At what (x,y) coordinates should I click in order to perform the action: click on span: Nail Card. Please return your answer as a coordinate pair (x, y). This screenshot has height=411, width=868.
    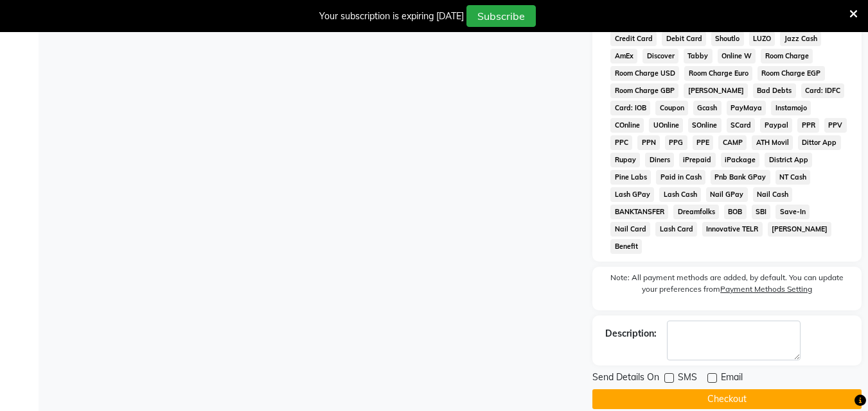
    Looking at the image, I should click on (631, 229).